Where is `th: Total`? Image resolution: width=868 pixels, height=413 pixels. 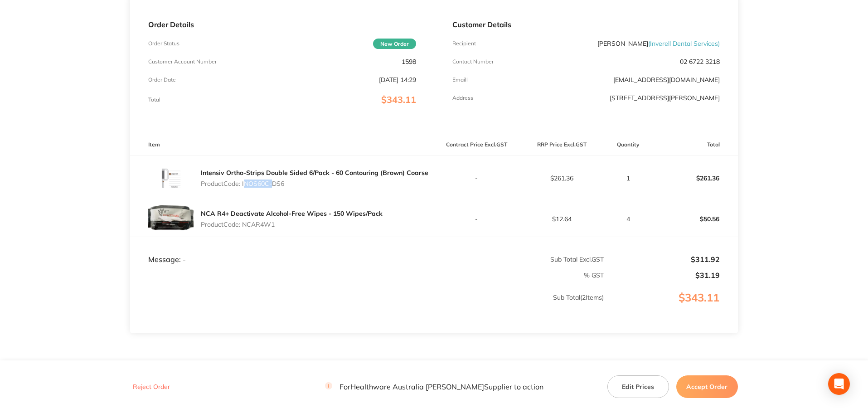
th: Total is located at coordinates (695, 145).